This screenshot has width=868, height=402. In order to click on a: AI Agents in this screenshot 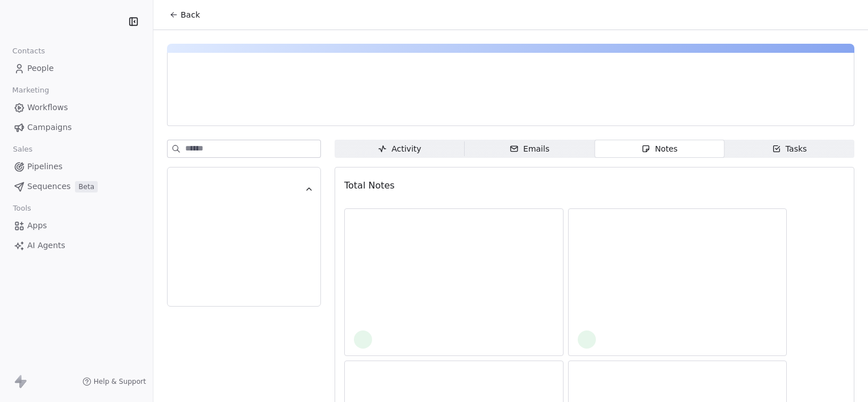, I will do `click(76, 245)`.